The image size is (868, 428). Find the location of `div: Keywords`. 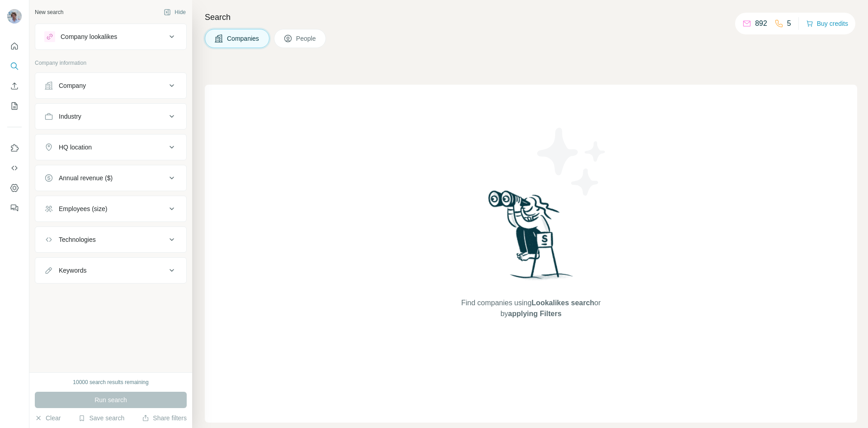

div: Keywords is located at coordinates (72, 270).